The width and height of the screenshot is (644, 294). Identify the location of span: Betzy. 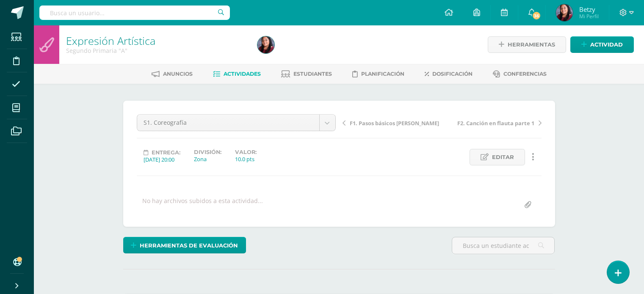
(589, 9).